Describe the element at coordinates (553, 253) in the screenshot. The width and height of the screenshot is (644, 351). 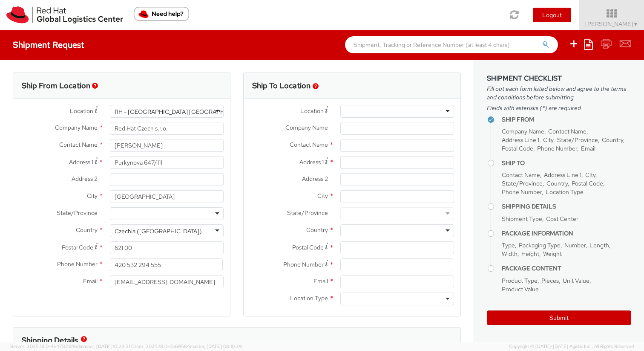
I see `span: Weight` at that location.